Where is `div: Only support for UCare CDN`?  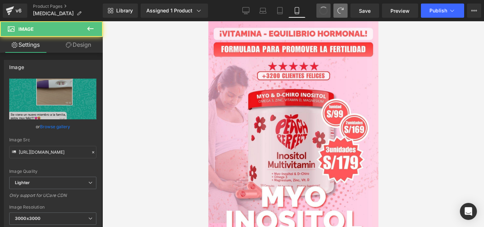 div: Only support for UCare CDN is located at coordinates (53, 198).